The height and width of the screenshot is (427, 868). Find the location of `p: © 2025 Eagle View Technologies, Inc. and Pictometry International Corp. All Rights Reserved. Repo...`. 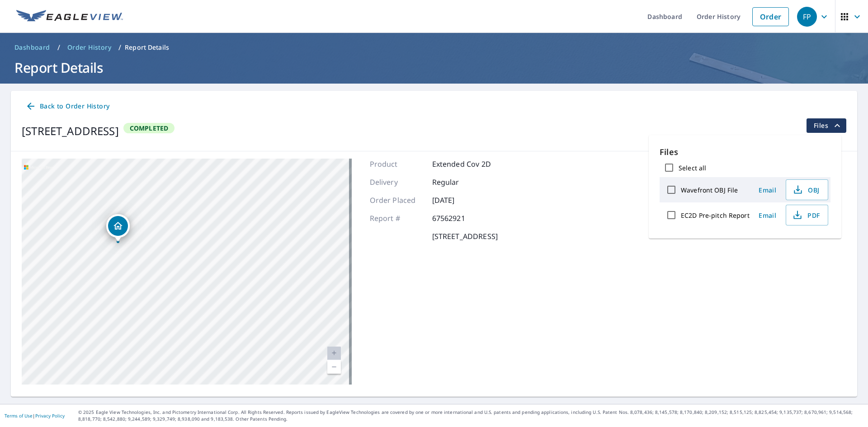

p: © 2025 Eagle View Technologies, Inc. and Pictometry International Corp. All Rights Reserved. Repo... is located at coordinates (470, 416).